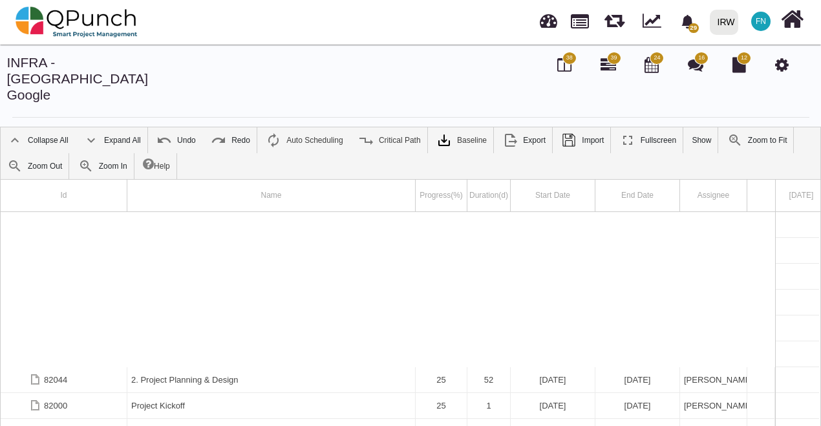 This screenshot has width=821, height=426. I want to click on div: 2. Project Planning & Design, so click(271, 379).